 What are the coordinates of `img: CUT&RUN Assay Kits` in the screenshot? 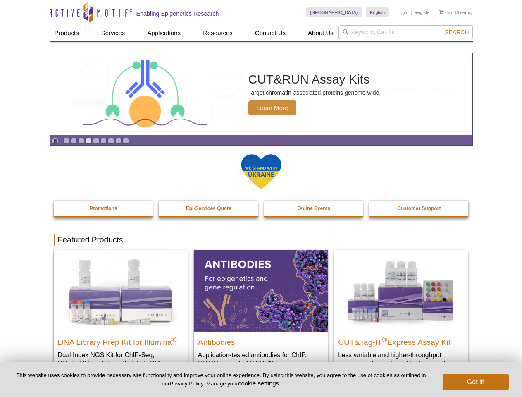 It's located at (145, 94).